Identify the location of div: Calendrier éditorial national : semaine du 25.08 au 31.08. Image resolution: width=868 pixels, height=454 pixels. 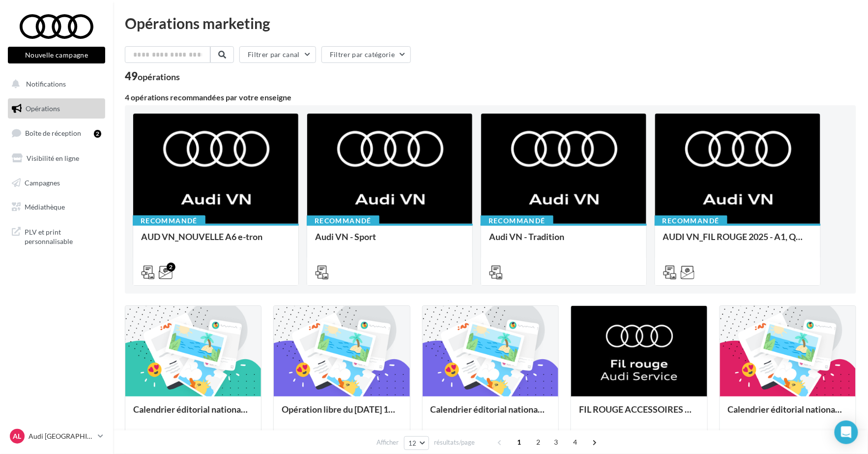
(491, 414).